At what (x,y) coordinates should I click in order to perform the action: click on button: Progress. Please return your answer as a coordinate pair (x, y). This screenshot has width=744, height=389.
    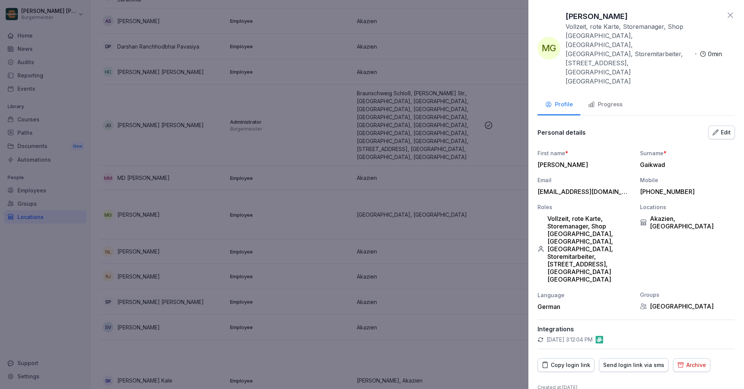
    Looking at the image, I should click on (605, 105).